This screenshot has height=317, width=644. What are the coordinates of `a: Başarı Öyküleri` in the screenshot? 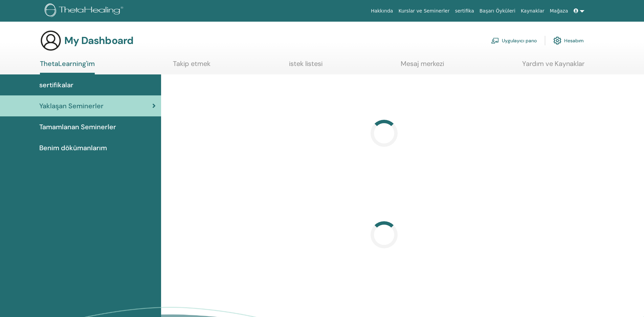 It's located at (498, 11).